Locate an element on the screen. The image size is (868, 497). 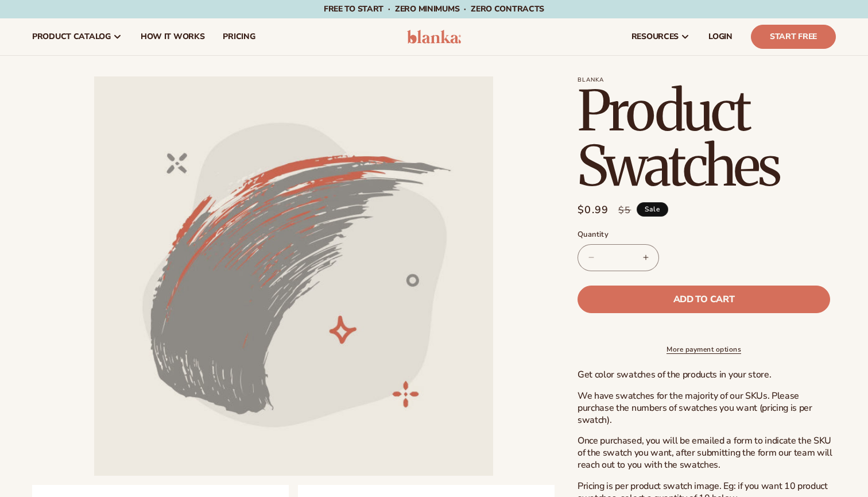
a: pricing is located at coordinates (239, 37).